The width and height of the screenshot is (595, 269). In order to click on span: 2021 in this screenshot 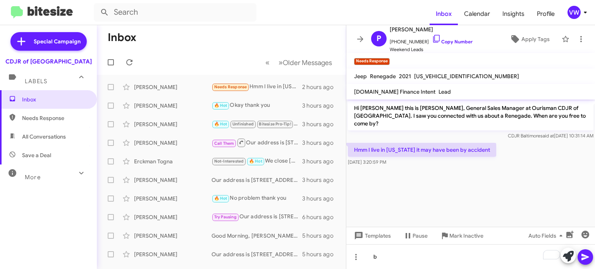, I will do `click(405, 76)`.